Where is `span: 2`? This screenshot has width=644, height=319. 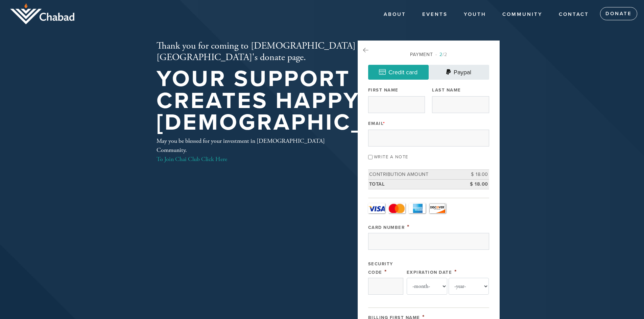 span: 2 is located at coordinates (440, 54).